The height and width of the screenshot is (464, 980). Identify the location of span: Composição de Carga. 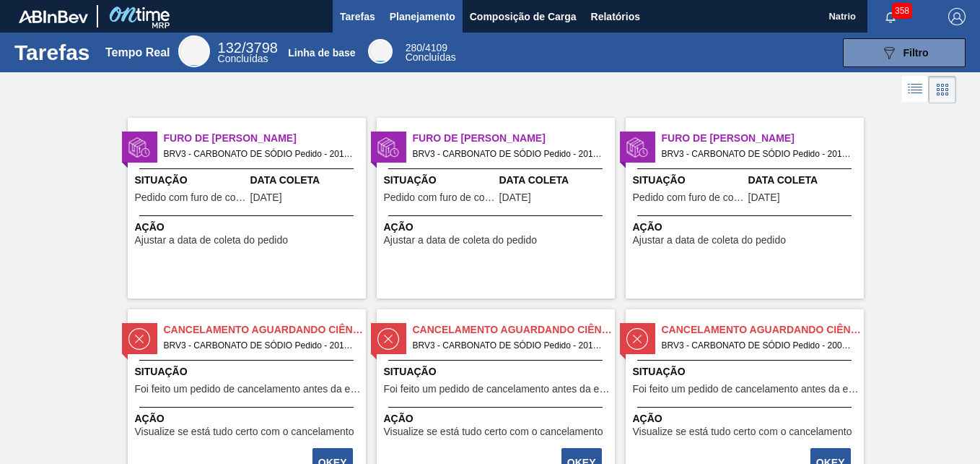
(524, 17).